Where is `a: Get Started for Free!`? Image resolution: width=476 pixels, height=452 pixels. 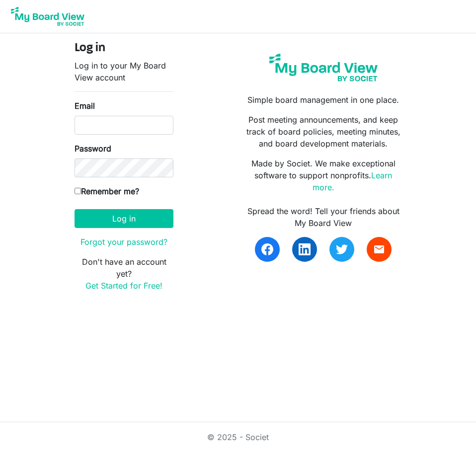 a: Get Started for Free! is located at coordinates (124, 286).